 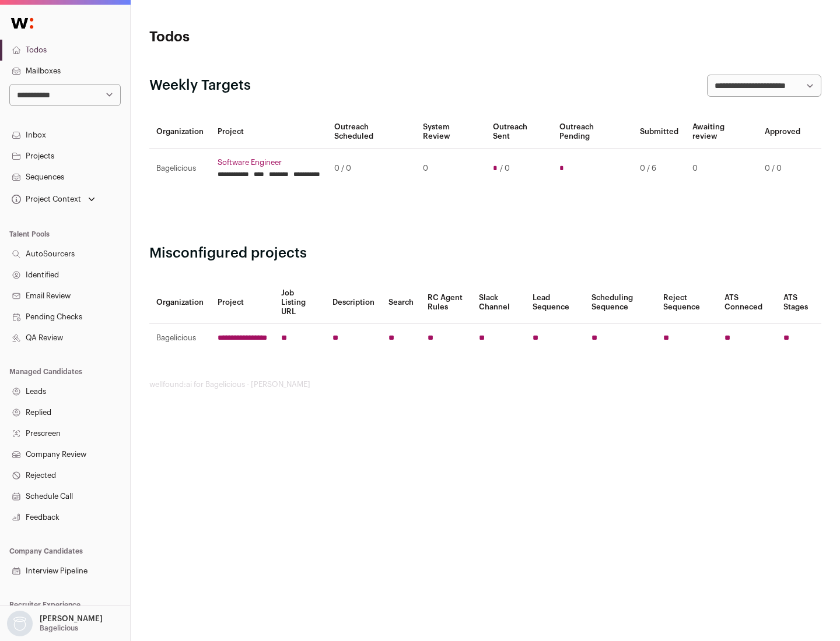 I want to click on h2: Misconfigured projects, so click(x=486, y=254).